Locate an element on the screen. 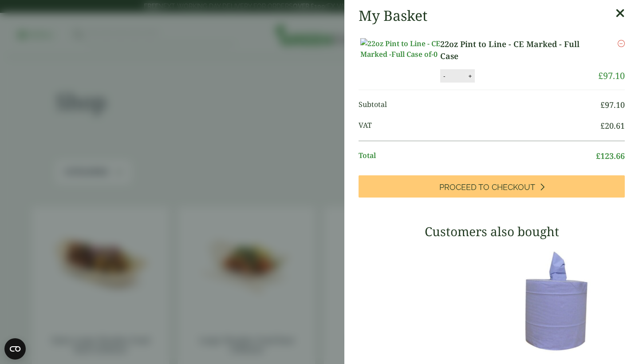 This screenshot has width=639, height=364. h3: Customers also bought is located at coordinates (492, 232).